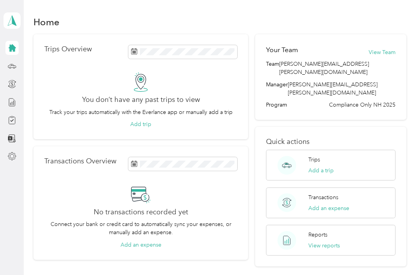 This screenshot has height=275, width=420. What do you see at coordinates (273, 68) in the screenshot?
I see `span: Team` at bounding box center [273, 68].